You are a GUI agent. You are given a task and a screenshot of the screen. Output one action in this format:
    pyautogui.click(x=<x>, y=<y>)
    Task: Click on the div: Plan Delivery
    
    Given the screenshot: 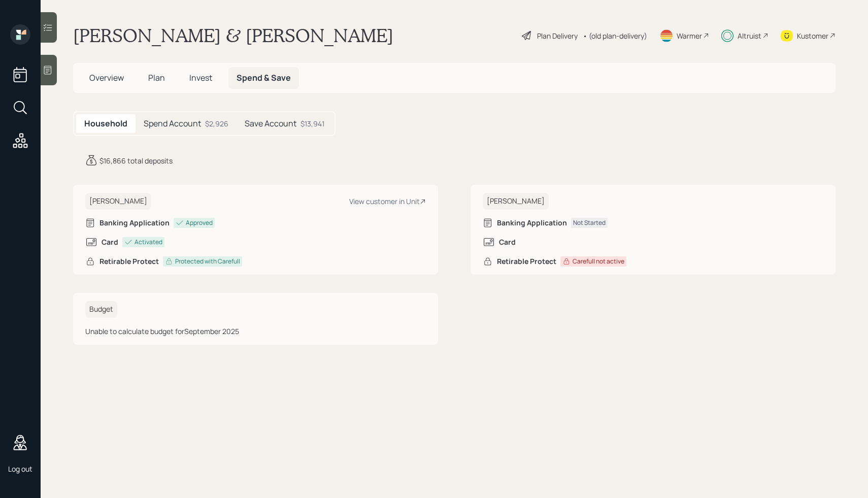 What is the action you would take?
    pyautogui.click(x=557, y=35)
    